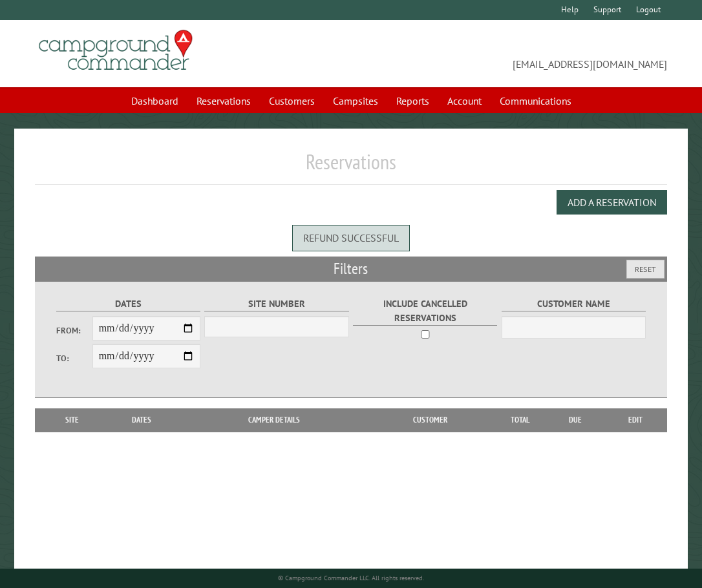  Describe the element at coordinates (72, 421) in the screenshot. I see `th: Site` at that location.